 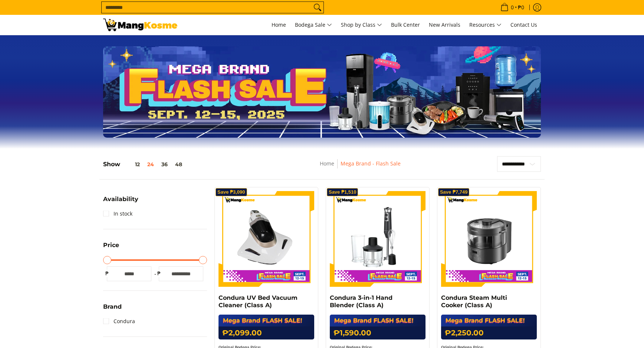 I want to click on a: Resources, so click(x=486, y=25).